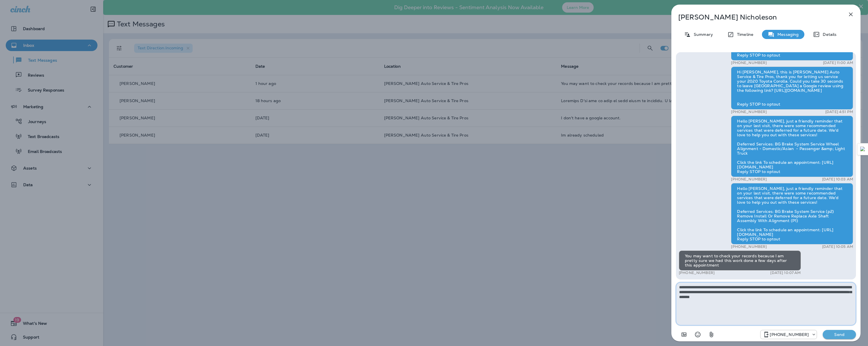 This screenshot has height=346, width=868. I want to click on img: Detect Auto, so click(863, 149).